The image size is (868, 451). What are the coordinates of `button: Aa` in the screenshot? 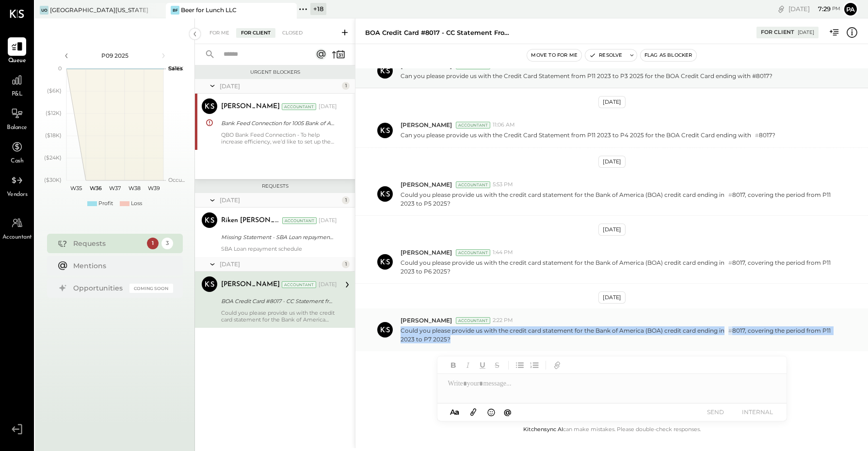 It's located at (455, 413).